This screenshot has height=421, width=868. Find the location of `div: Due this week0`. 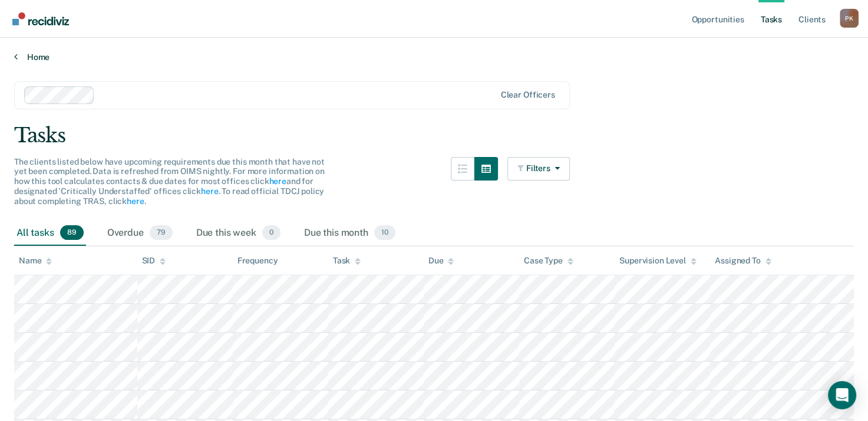

div: Due this week0 is located at coordinates (238, 233).